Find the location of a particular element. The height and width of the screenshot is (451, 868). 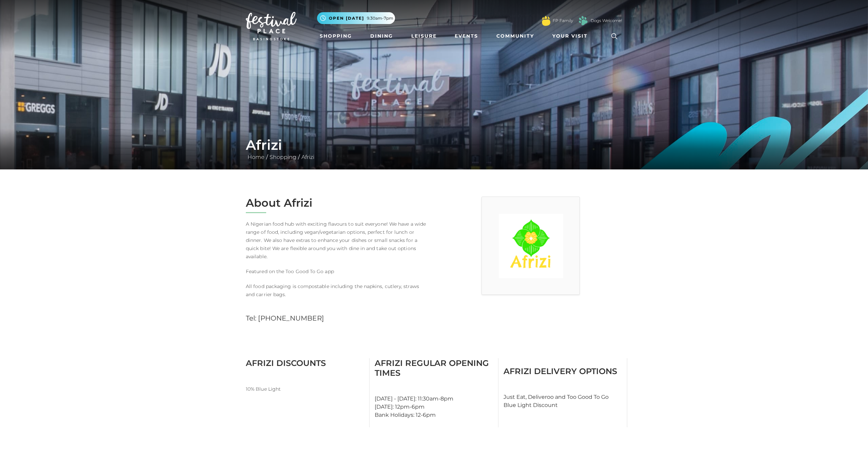

p: 10% Blue Light is located at coordinates (305, 389).